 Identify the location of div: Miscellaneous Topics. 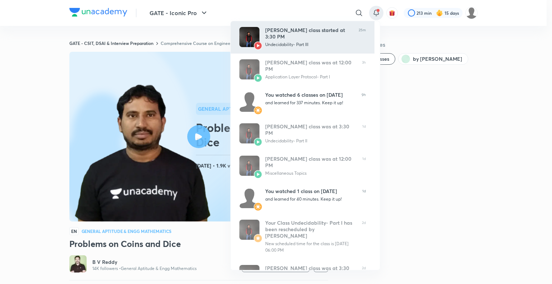
(311, 173).